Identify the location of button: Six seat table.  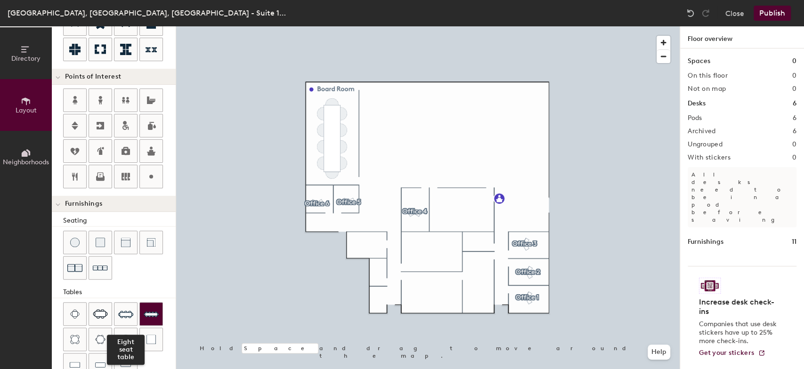
(100, 314).